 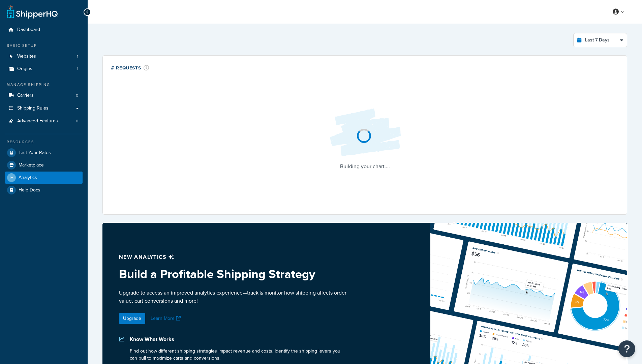 What do you see at coordinates (130, 67) in the screenshot?
I see `div: # Requests` at bounding box center [130, 67].